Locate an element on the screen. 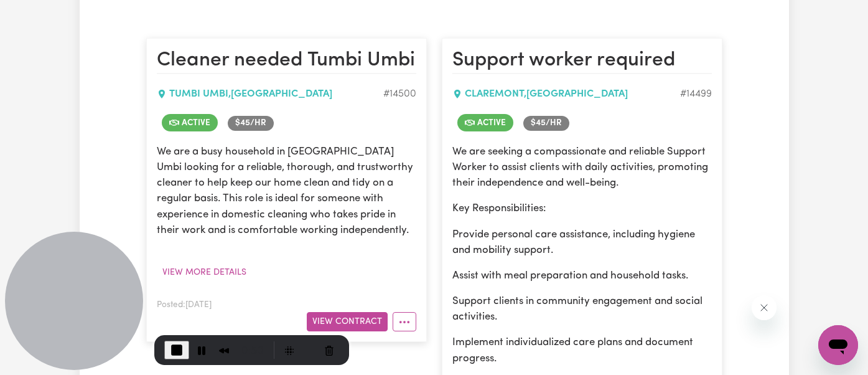 This screenshot has height=375, width=868. h2: Support worker required is located at coordinates (582, 61).